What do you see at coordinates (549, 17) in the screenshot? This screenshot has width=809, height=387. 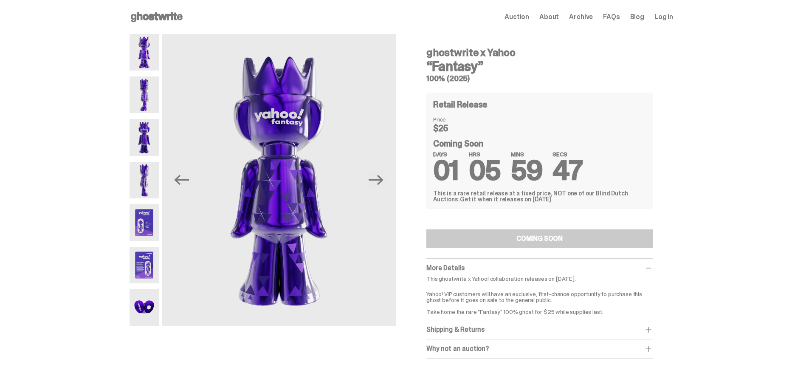 I see `a: About` at bounding box center [549, 17].